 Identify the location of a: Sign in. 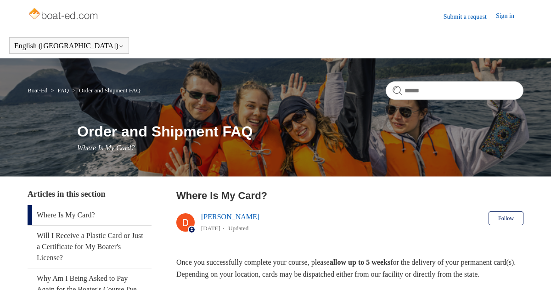
(510, 17).